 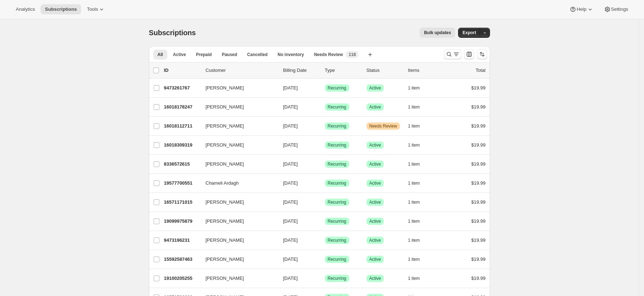 I want to click on p: Customer, so click(x=242, y=70).